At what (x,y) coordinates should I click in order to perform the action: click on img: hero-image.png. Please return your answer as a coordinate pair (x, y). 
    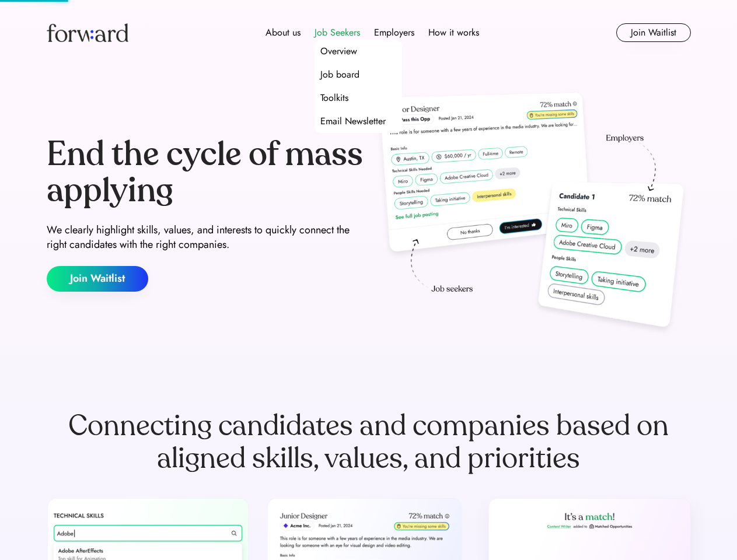
    Looking at the image, I should click on (532, 214).